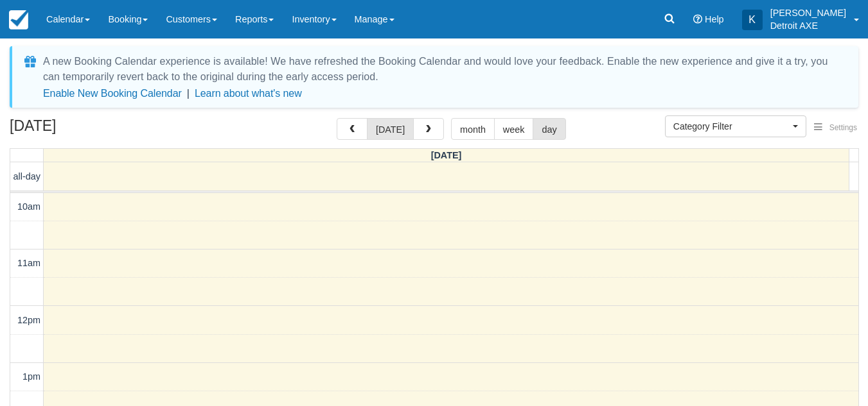 Image resolution: width=868 pixels, height=406 pixels. I want to click on span: Category Filter, so click(731, 126).